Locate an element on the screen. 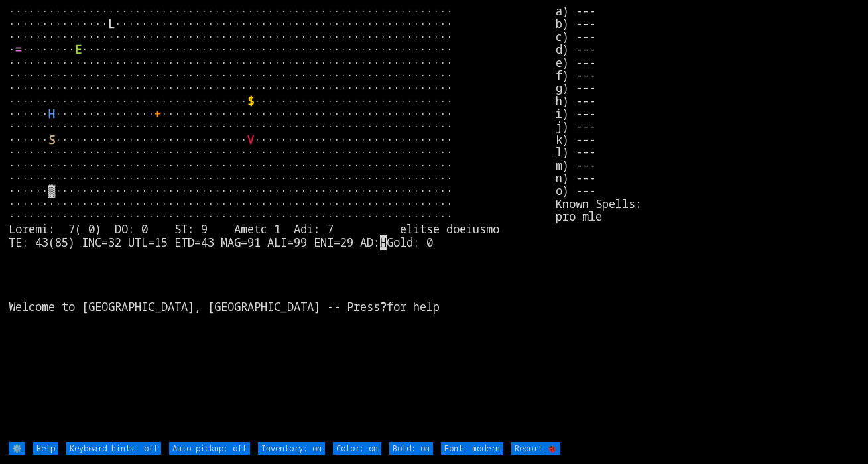 The image size is (868, 464). input: Color: on is located at coordinates (357, 449).